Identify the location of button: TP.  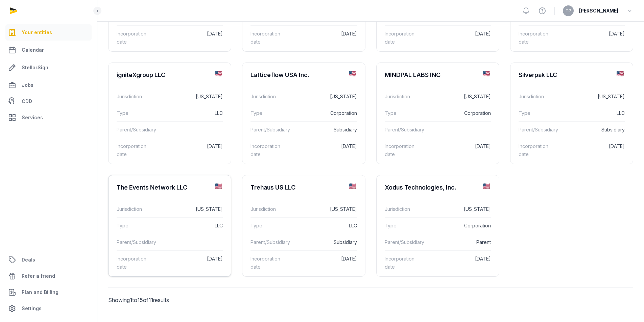
(568, 11).